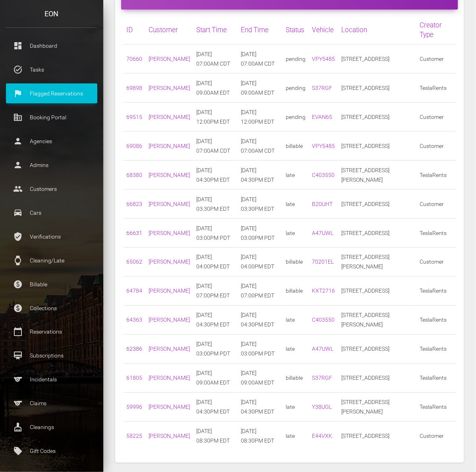  I want to click on a: people Customers, so click(51, 189).